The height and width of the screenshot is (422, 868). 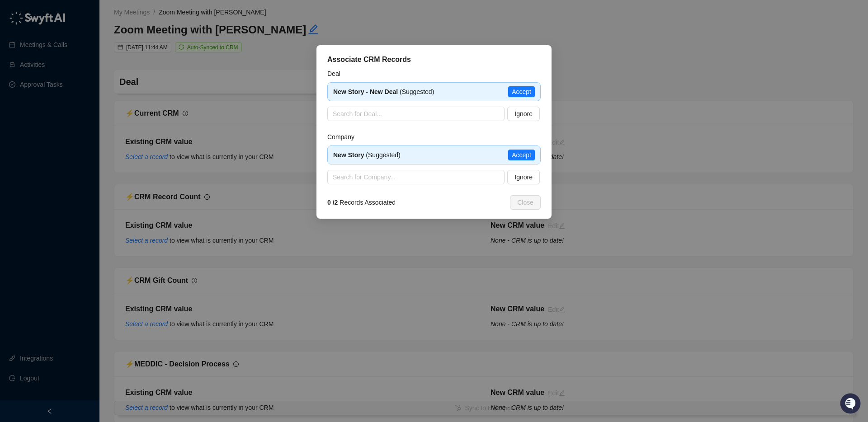 I want to click on img: 5124521997842_fc6d7dfcefe973c2e489_88.png, so click(x=17, y=90).